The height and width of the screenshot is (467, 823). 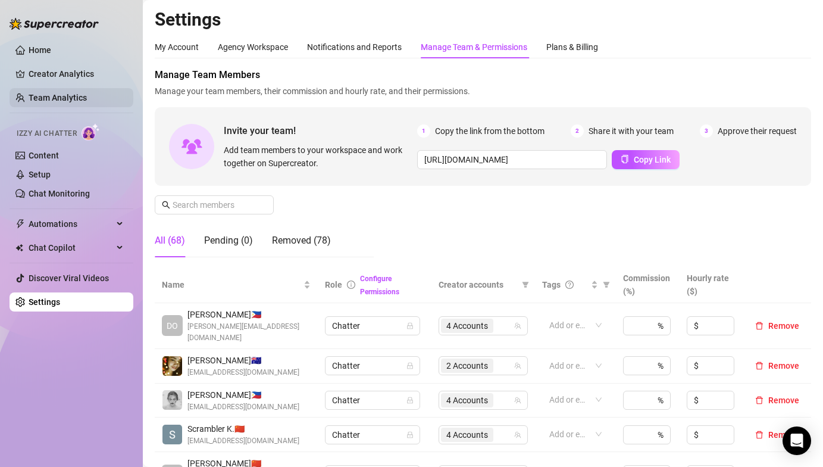 I want to click on span: Copy the link from the bottom, so click(x=490, y=131).